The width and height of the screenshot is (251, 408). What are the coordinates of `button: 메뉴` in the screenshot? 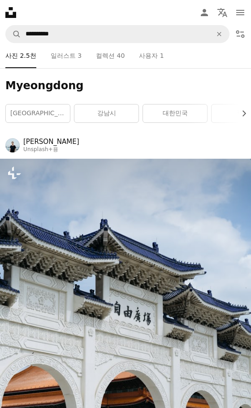 It's located at (240, 13).